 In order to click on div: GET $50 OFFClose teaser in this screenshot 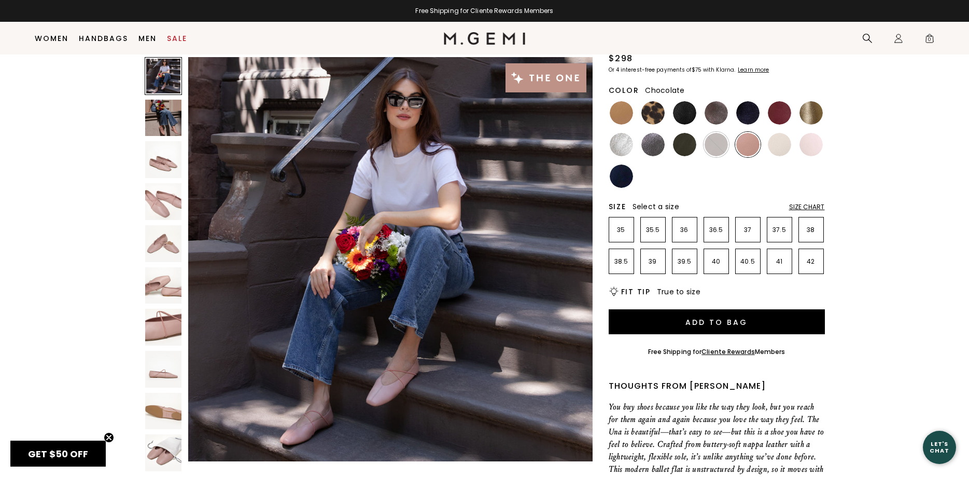, I will do `click(58, 453)`.